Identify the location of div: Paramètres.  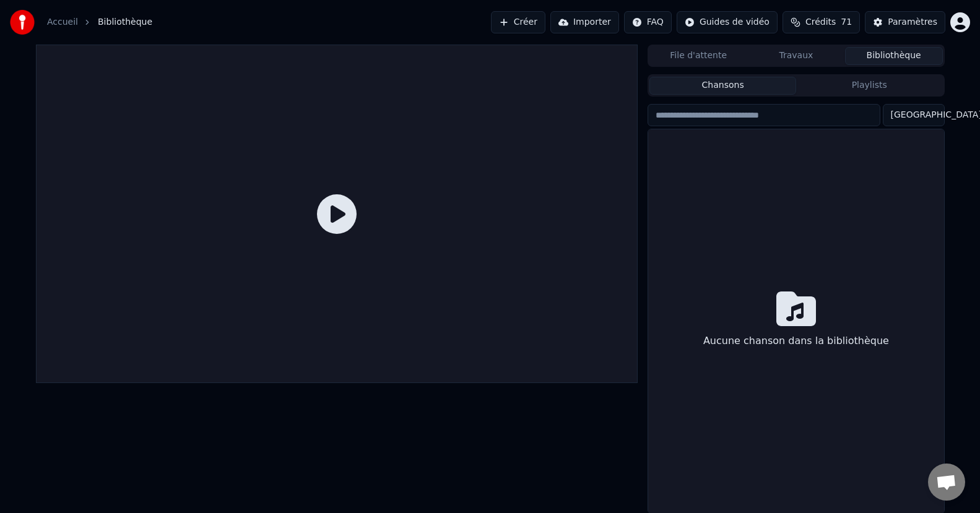
(913, 23).